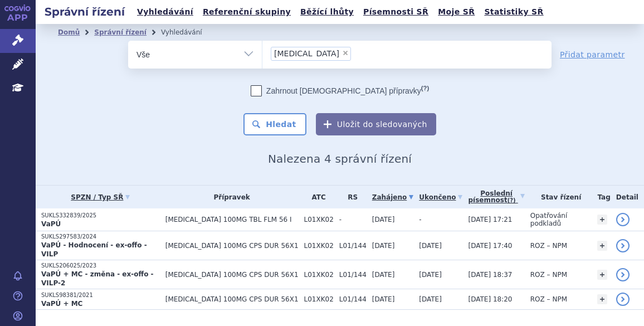  What do you see at coordinates (247, 12) in the screenshot?
I see `a: Referenční skupiny` at bounding box center [247, 12].